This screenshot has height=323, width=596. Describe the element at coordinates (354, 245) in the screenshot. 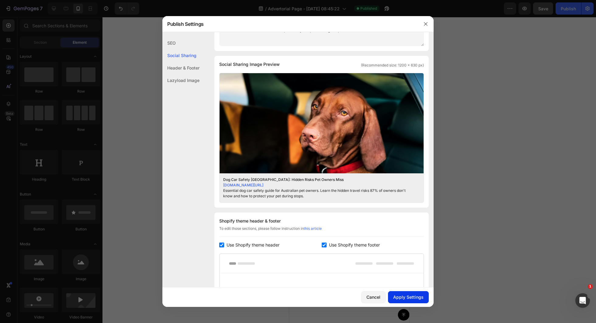

I see `span: Use Shopify theme footer` at that location.